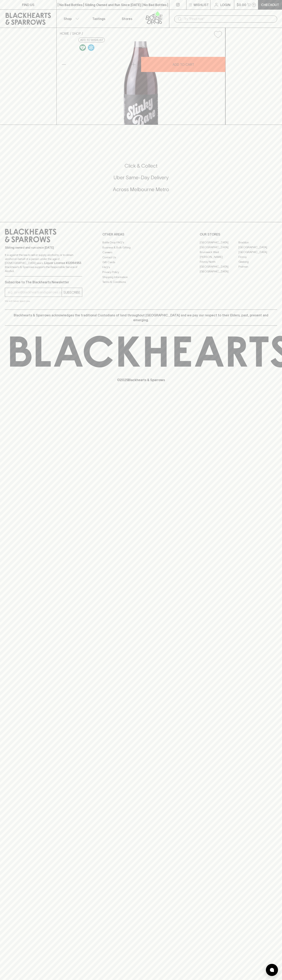 The image size is (282, 980). I want to click on p: Blackhearts & Sparrows acknowledges the traditional Custodians of land throughout [GEOGRAPHIC_DAT..., so click(141, 318).